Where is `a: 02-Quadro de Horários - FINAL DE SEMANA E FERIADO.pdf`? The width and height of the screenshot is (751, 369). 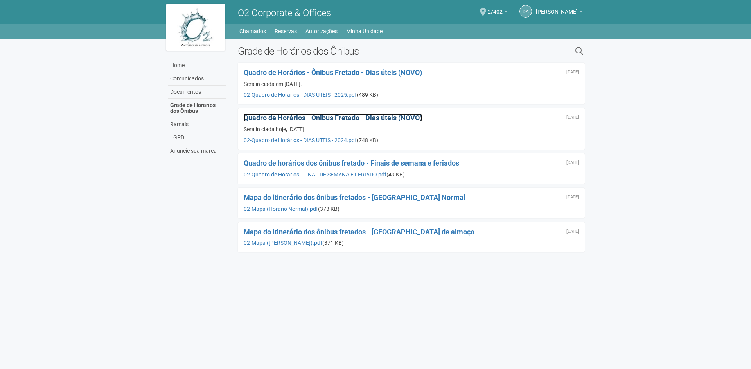 a: 02-Quadro de Horários - FINAL DE SEMANA E FERIADO.pdf is located at coordinates (315, 175).